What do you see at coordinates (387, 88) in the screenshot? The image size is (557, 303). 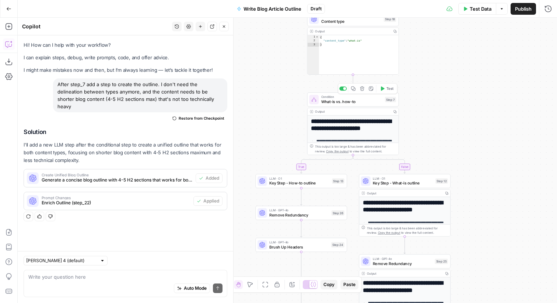 I see `button: Test` at bounding box center [387, 88].